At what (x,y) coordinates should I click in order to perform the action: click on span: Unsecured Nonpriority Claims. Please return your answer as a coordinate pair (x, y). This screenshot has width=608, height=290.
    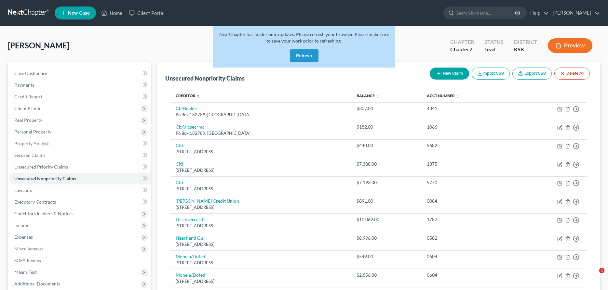
    Looking at the image, I should click on (45, 179).